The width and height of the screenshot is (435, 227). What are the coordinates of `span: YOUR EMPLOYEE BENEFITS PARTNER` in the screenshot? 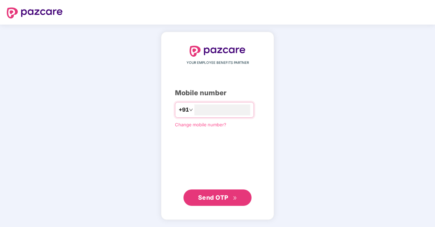 It's located at (218, 63).